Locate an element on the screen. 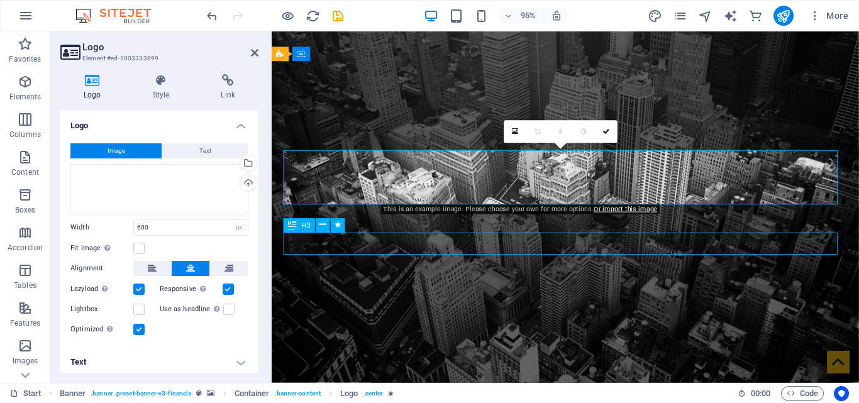 The width and height of the screenshot is (859, 403). button: reload is located at coordinates (313, 16).